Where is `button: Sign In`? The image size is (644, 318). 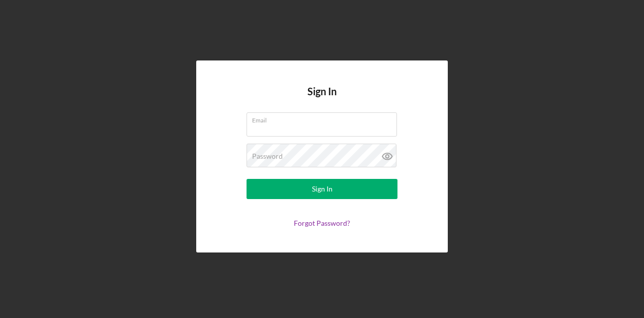 button: Sign In is located at coordinates (322, 189).